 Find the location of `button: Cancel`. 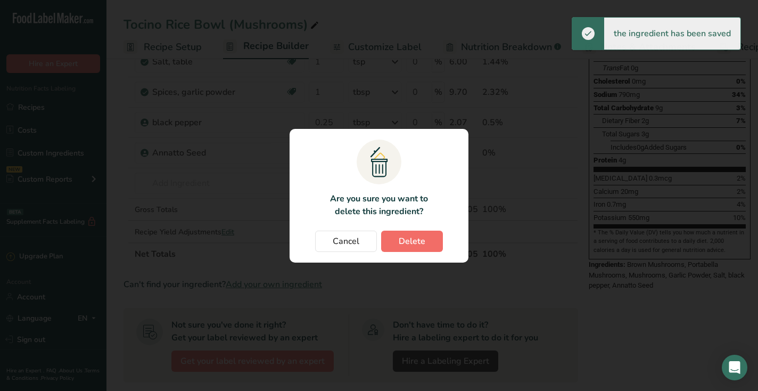

button: Cancel is located at coordinates (346, 241).